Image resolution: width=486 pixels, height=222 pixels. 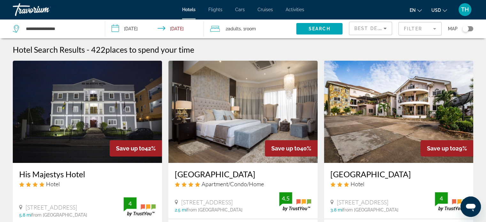 I want to click on span: 3.8 mi, so click(x=336, y=210).